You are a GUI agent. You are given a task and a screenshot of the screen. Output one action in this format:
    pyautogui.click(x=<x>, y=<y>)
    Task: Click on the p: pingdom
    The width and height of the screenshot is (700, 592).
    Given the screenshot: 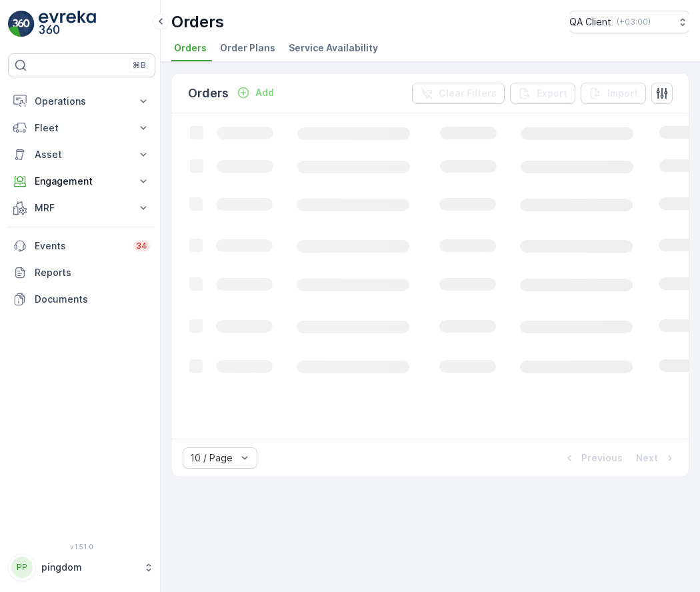 What is the action you would take?
    pyautogui.click(x=89, y=567)
    